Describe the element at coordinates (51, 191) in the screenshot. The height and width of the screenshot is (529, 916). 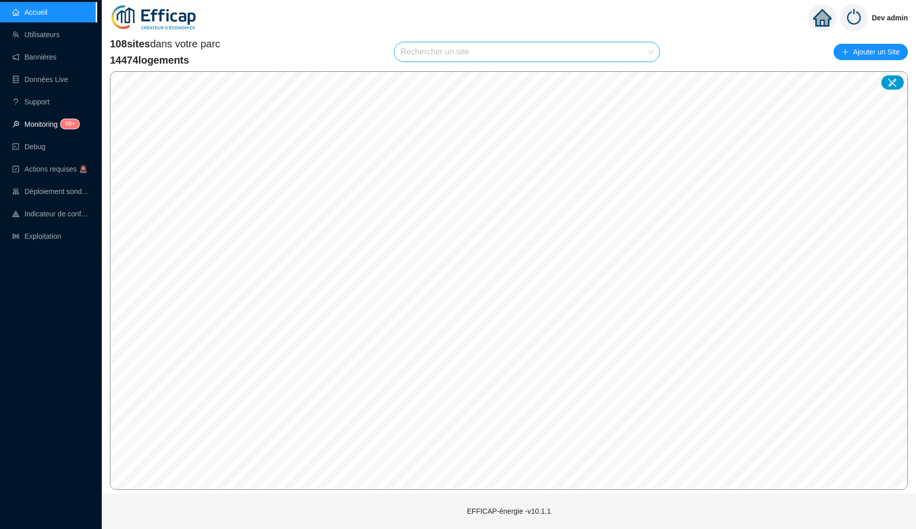
I see `a: clusterDéploiement sondes` at that location.